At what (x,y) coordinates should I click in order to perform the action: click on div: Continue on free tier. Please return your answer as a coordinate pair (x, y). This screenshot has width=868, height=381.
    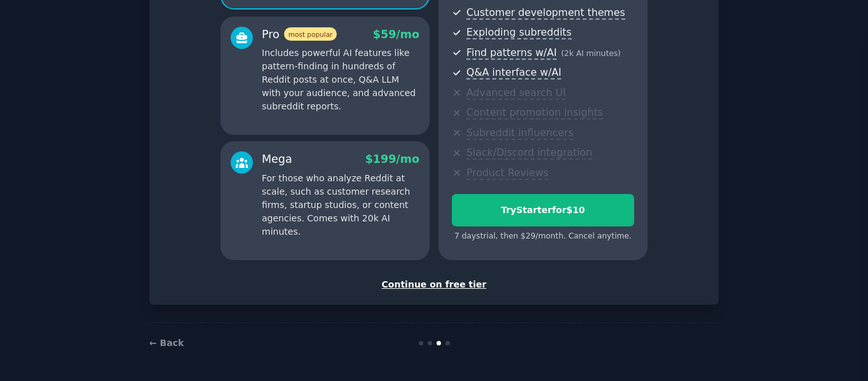
    Looking at the image, I should click on (434, 284).